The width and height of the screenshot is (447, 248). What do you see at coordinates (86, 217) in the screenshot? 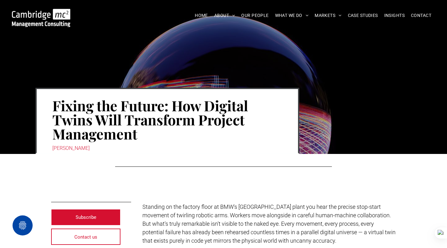
I see `a: Subscribe` at bounding box center [86, 217].